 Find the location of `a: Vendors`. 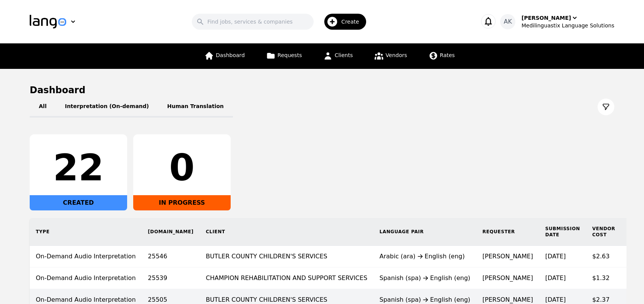

a: Vendors is located at coordinates (390, 56).